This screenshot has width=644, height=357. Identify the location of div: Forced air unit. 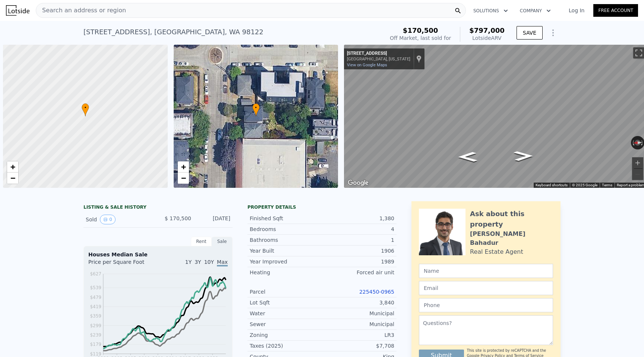
(358, 272).